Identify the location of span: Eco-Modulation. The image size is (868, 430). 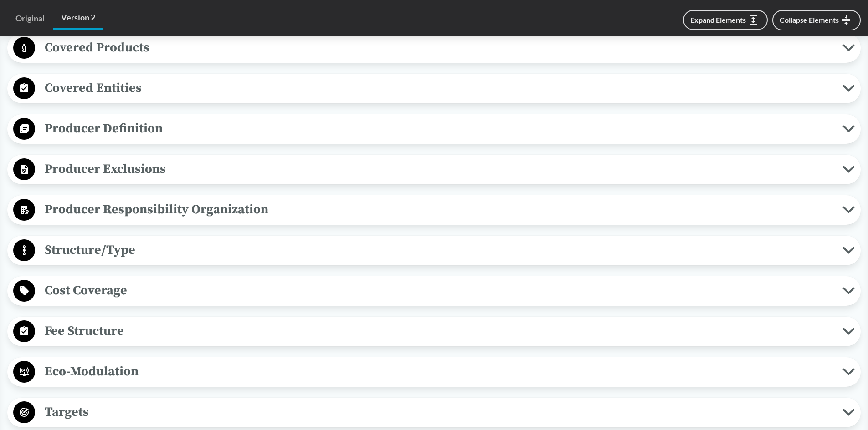
(439, 371).